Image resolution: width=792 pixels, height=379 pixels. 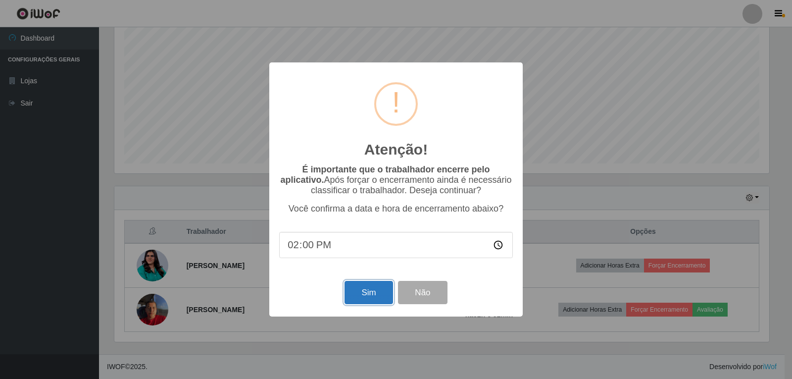 I want to click on p: Após forçar o encerramento ainda é necessário classificar o trabalhador. Deseja continuar?, so click(x=396, y=180).